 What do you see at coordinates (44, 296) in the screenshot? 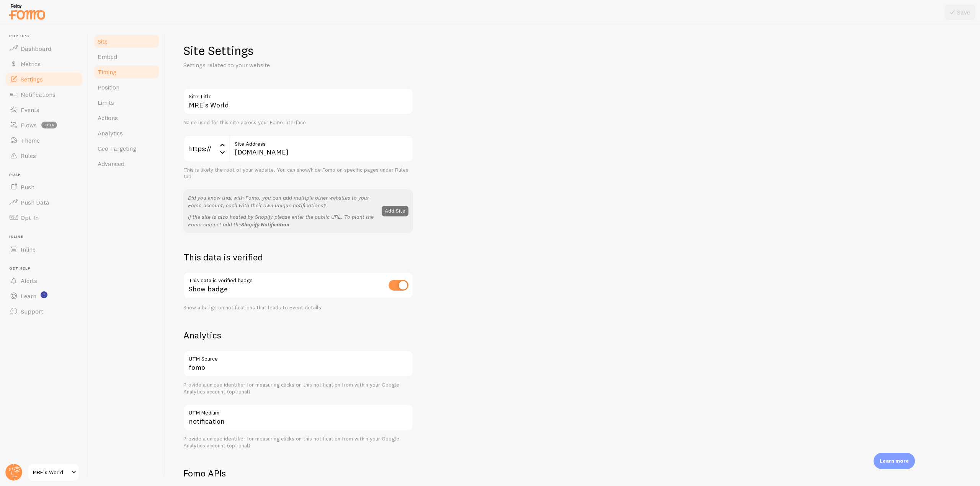
I see `a: Learn` at bounding box center [44, 296].